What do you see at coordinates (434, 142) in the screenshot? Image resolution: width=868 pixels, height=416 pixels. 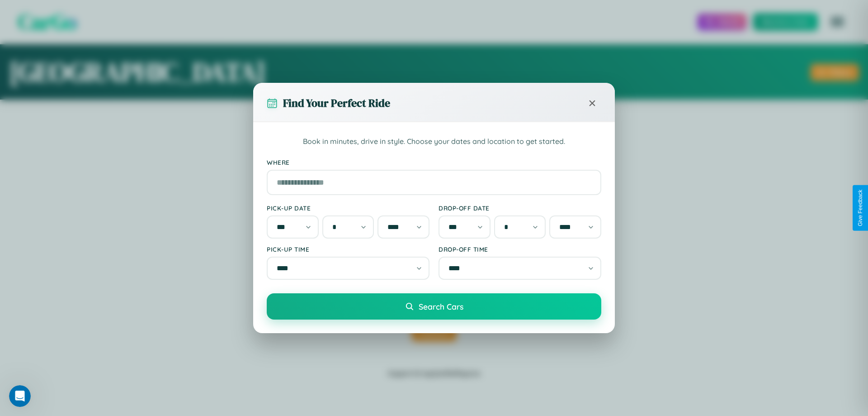 I see `p: Book in minutes, drive in style. Choose your dates and location to get started.` at bounding box center [434, 142].